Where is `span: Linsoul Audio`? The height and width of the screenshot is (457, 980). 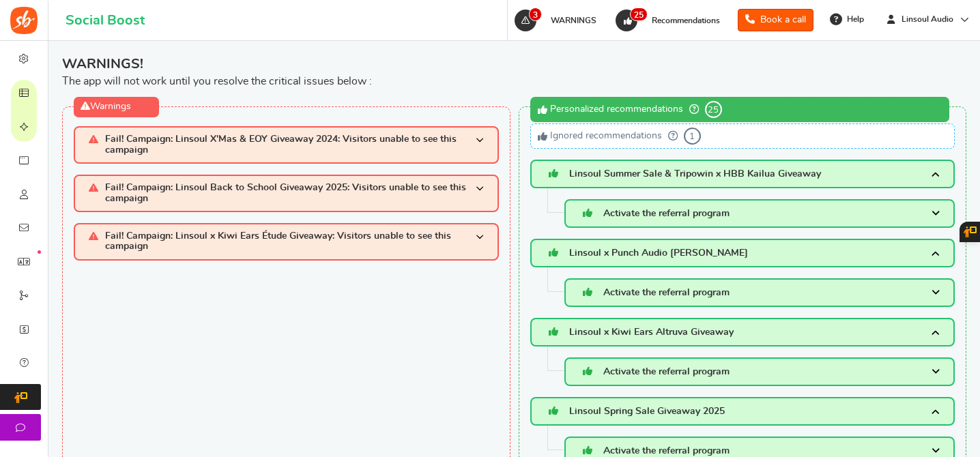 span: Linsoul Audio is located at coordinates (928, 19).